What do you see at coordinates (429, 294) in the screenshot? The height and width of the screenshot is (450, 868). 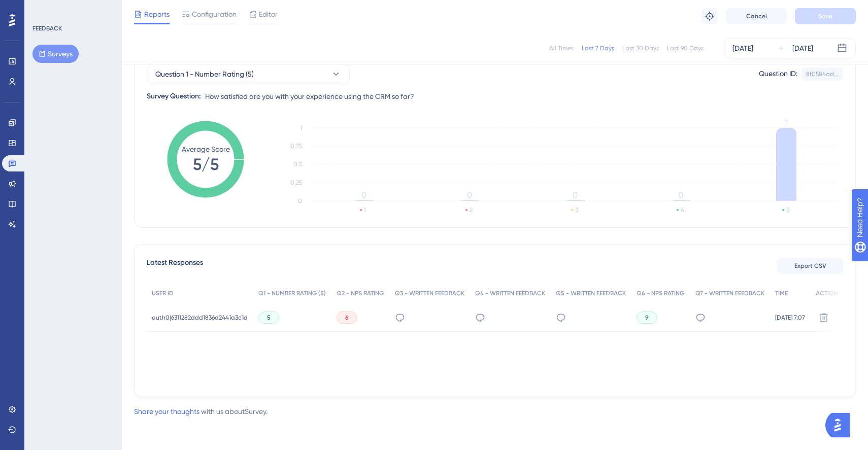 I see `span: Q3 - WRITTEN FEEDBACK` at bounding box center [429, 294].